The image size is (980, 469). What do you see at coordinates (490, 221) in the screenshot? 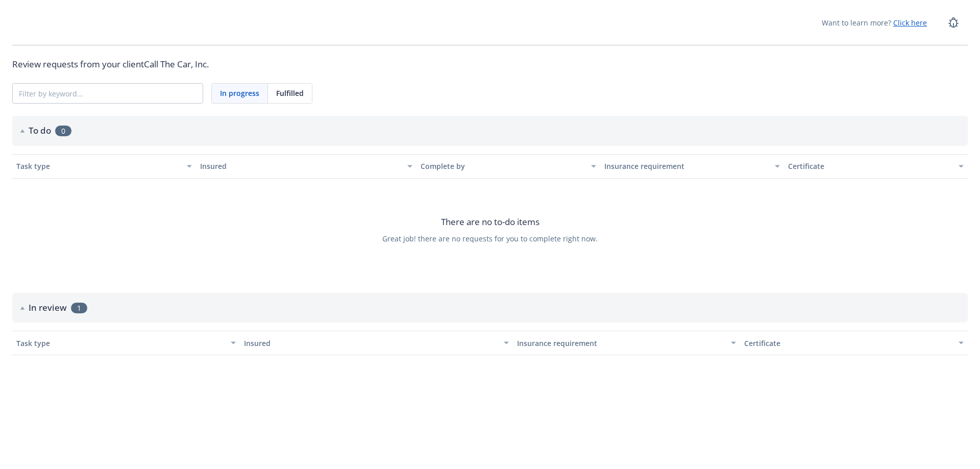
I see `span: There are no to-do items` at bounding box center [490, 221].